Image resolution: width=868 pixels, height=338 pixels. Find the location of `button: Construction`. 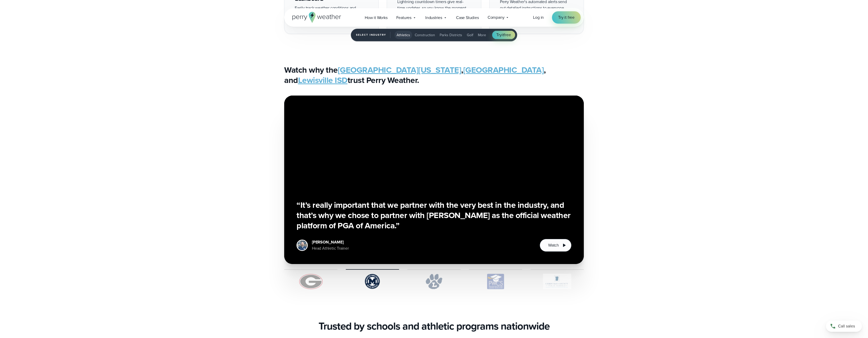

button: Construction is located at coordinates (425, 35).